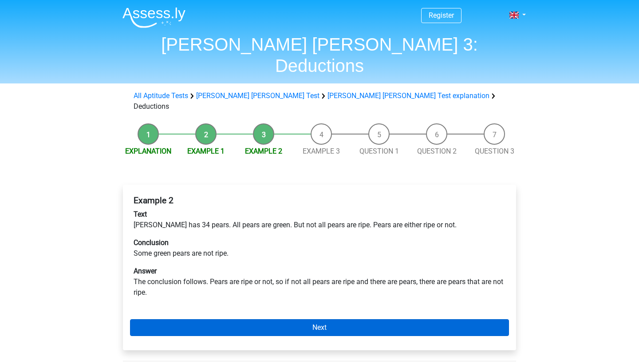  What do you see at coordinates (379, 151) in the screenshot?
I see `a: Question 1` at bounding box center [379, 151].